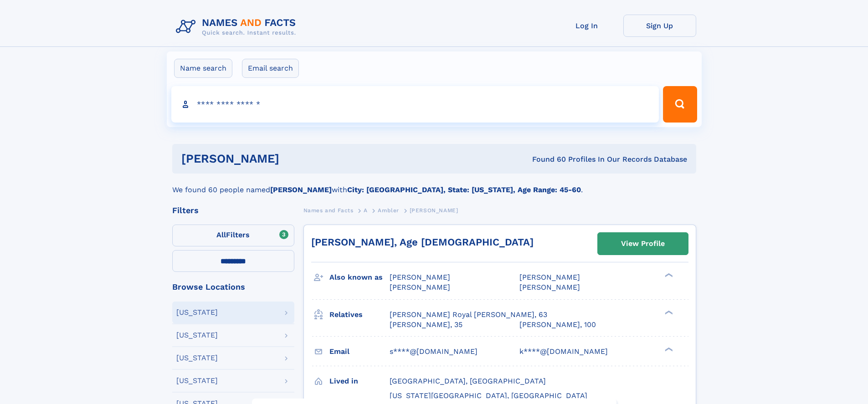 The image size is (868, 404). I want to click on h3: Lived in, so click(359, 381).